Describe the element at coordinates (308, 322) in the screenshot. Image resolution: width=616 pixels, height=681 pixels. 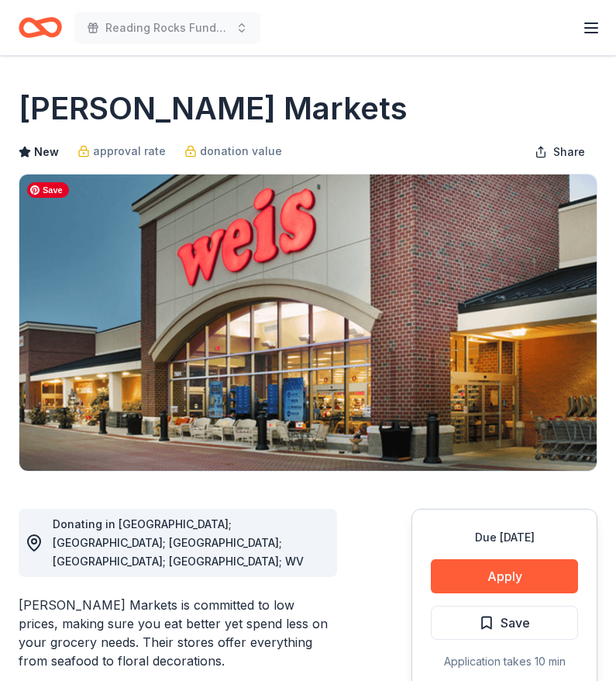
I see `img: Image for Weis Markets` at that location.